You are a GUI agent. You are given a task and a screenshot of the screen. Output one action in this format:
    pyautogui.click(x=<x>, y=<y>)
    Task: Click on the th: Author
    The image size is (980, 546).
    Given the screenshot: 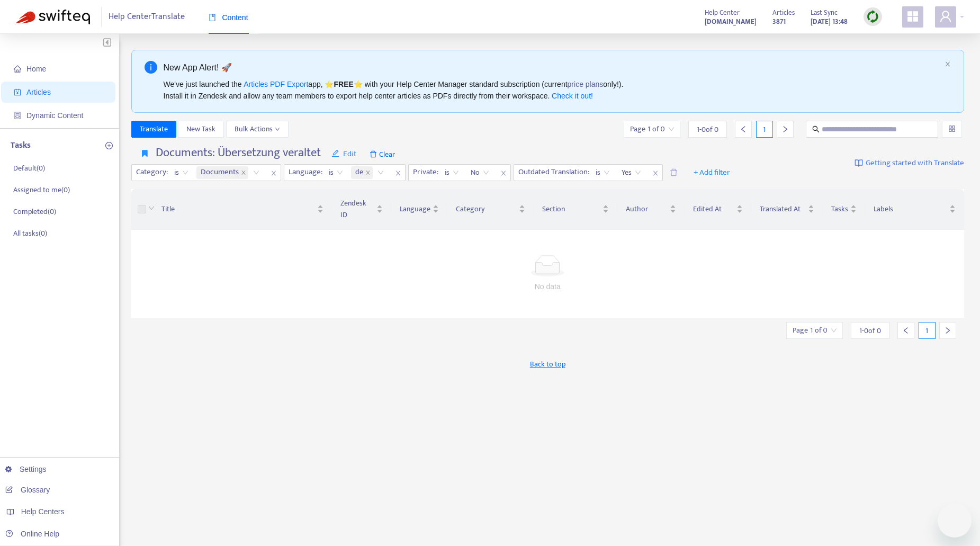 What is the action you would take?
    pyautogui.click(x=651, y=209)
    